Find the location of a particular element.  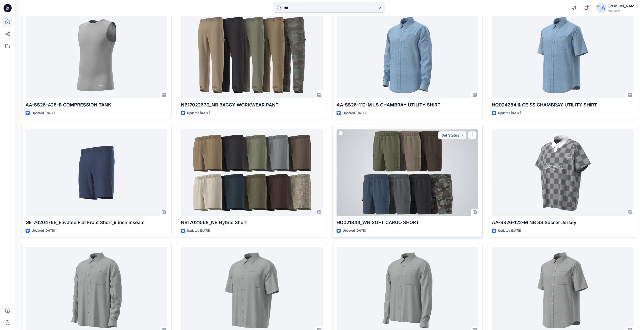

p: NB17021568_NB Hybrid Short is located at coordinates (252, 223).